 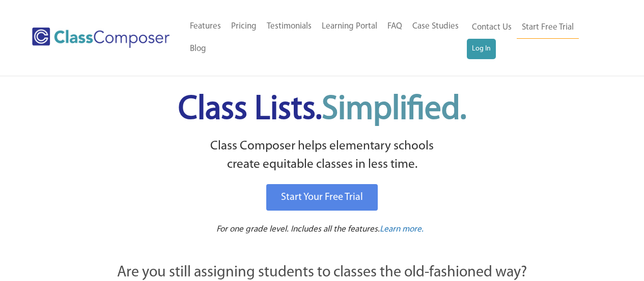 I want to click on a: Contact Us, so click(x=492, y=28).